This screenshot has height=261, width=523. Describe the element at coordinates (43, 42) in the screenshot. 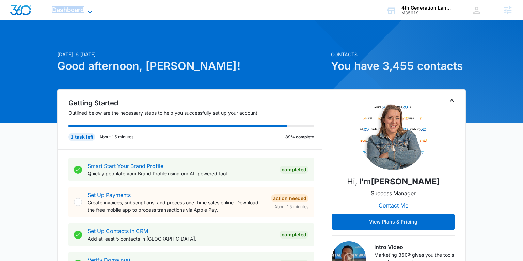

I see `div: Domain Overview` at that location.